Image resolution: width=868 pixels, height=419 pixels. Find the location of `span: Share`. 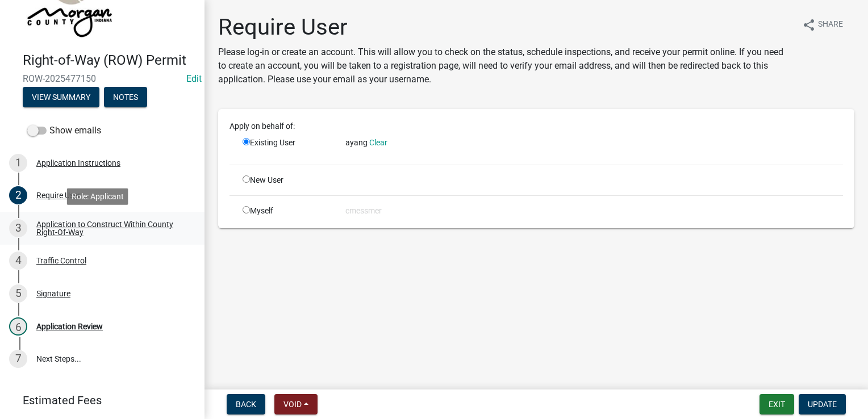

span: Share is located at coordinates (830, 25).